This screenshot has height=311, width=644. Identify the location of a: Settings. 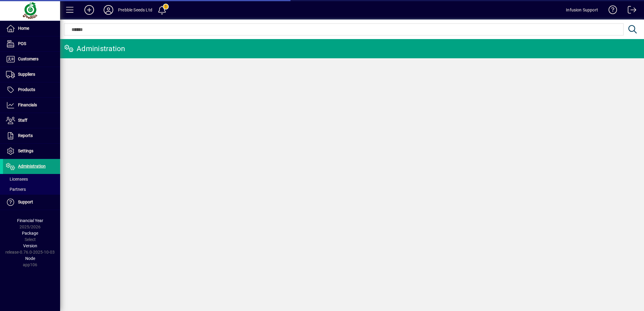
(31, 151).